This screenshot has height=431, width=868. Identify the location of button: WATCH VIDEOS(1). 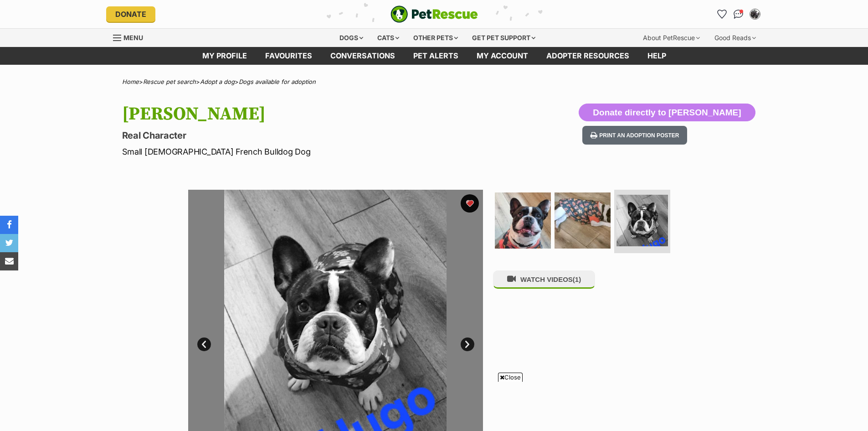
(544, 279).